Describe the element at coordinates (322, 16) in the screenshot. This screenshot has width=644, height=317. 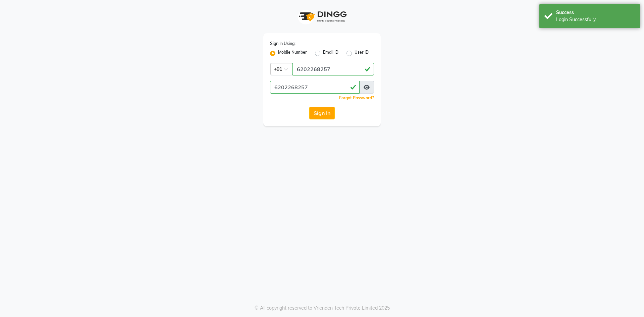
I see `img: logo1.svg` at that location.